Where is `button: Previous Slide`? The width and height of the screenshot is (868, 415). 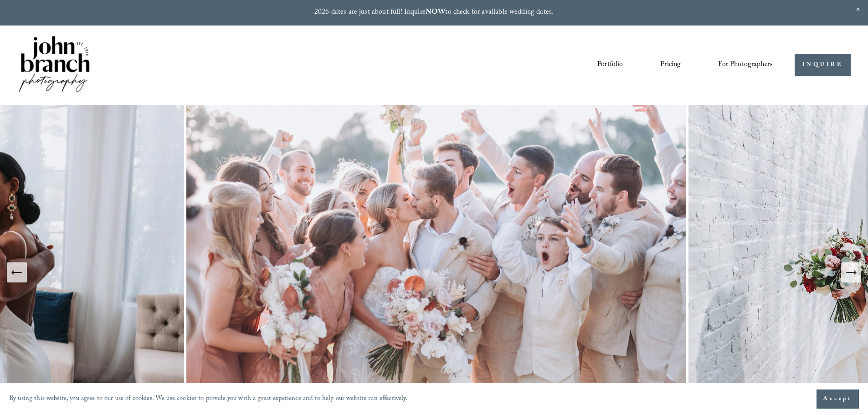 button: Previous Slide is located at coordinates (17, 272).